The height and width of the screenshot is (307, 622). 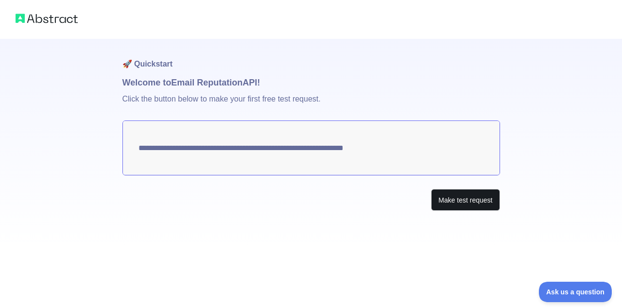 I want to click on button: Make test request, so click(x=465, y=200).